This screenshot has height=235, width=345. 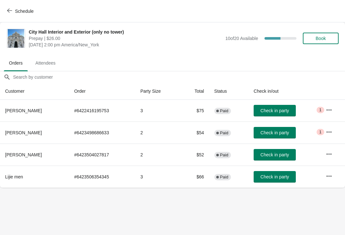 What do you see at coordinates (229, 91) in the screenshot?
I see `th: Status` at bounding box center [229, 91].